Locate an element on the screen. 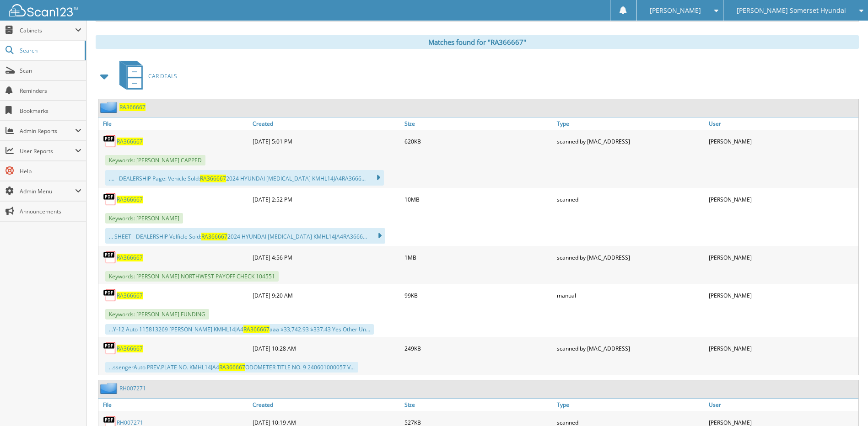 The height and width of the screenshot is (426, 868). span: Search is located at coordinates (50, 50).